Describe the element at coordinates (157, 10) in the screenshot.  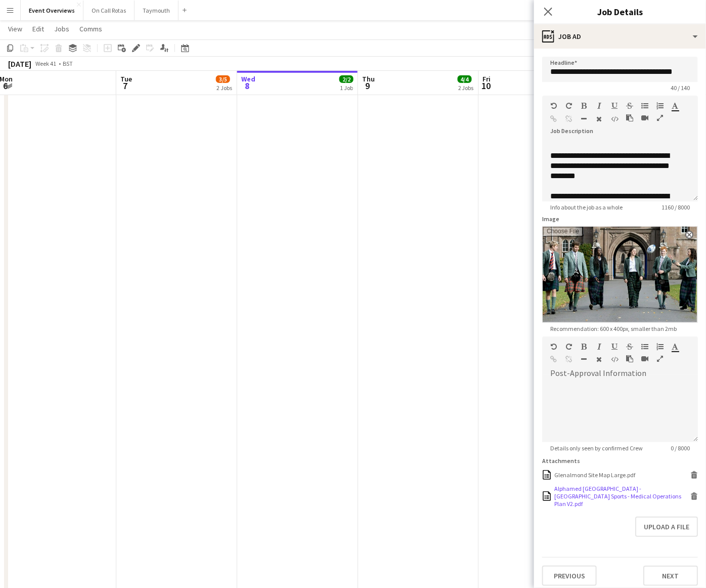
I see `button: Taymouth` at that location.